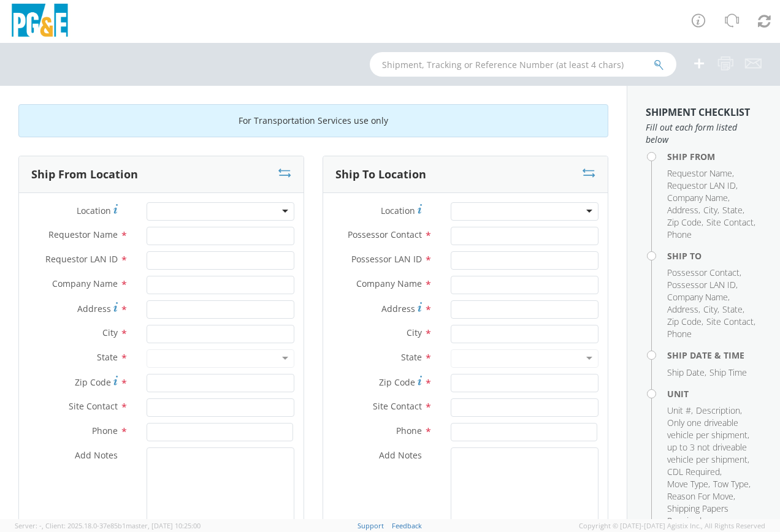  Describe the element at coordinates (371, 525) in the screenshot. I see `a: Support` at that location.